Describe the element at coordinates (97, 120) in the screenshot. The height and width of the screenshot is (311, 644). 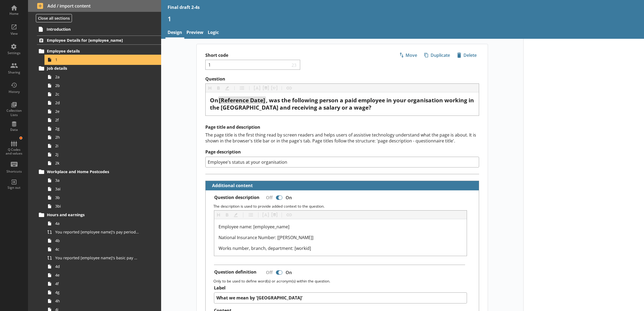
I see `span: 2f` at that location.